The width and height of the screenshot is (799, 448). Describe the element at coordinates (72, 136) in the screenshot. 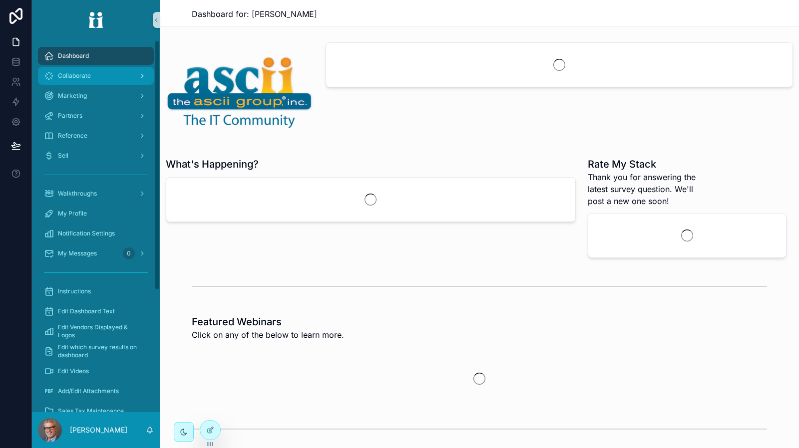

I see `span: Reference` at that location.